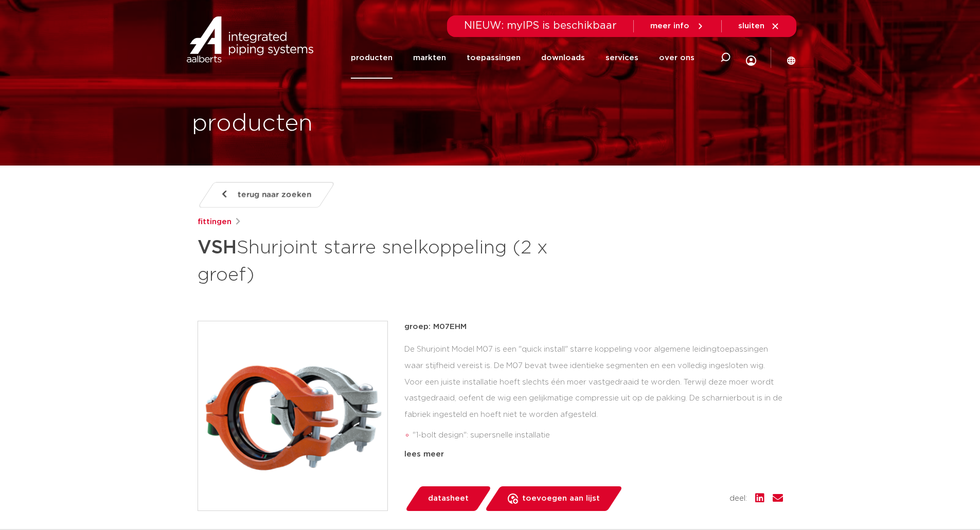 This screenshot has height=530, width=980. I want to click on a: producten, so click(371, 57).